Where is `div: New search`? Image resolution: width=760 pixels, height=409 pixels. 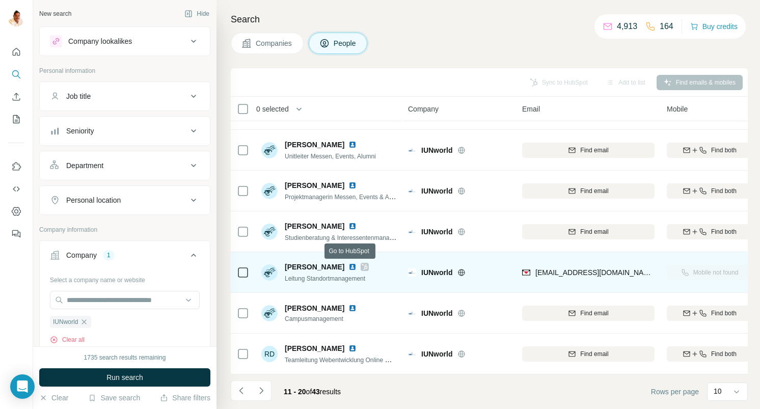
div: New search is located at coordinates (55, 14).